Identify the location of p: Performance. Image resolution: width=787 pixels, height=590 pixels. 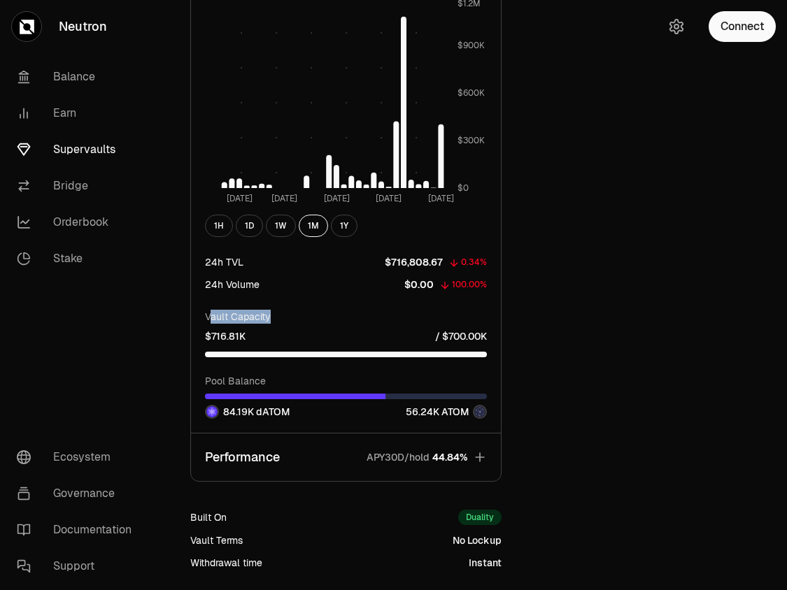
(242, 457).